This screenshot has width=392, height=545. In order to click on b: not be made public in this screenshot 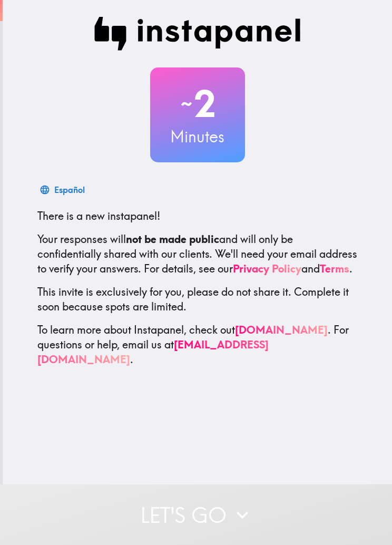, I will do `click(172, 239)`.